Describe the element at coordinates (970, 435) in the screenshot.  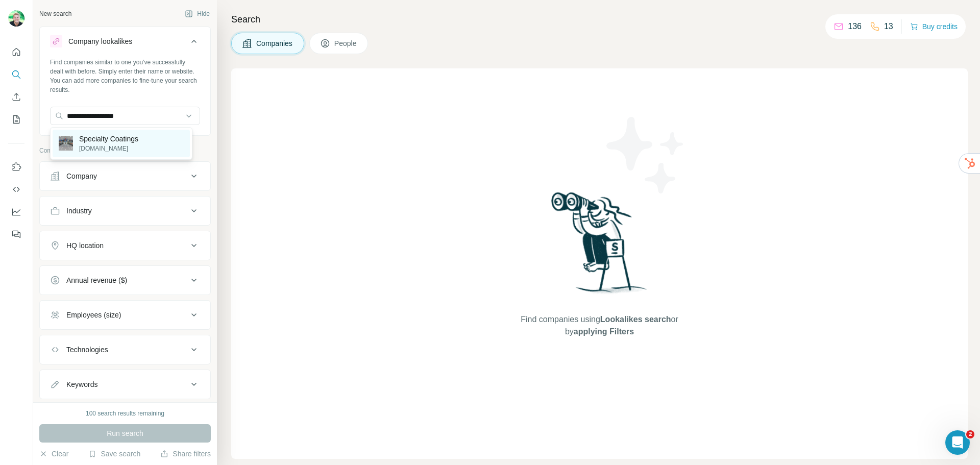
I see `span: 2` at that location.